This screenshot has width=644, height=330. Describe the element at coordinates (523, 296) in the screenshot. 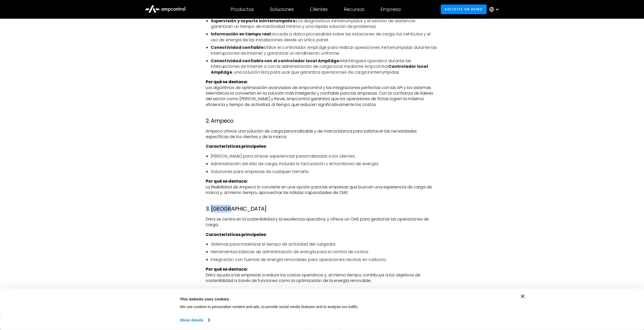

I see `button: Close banner` at that location.